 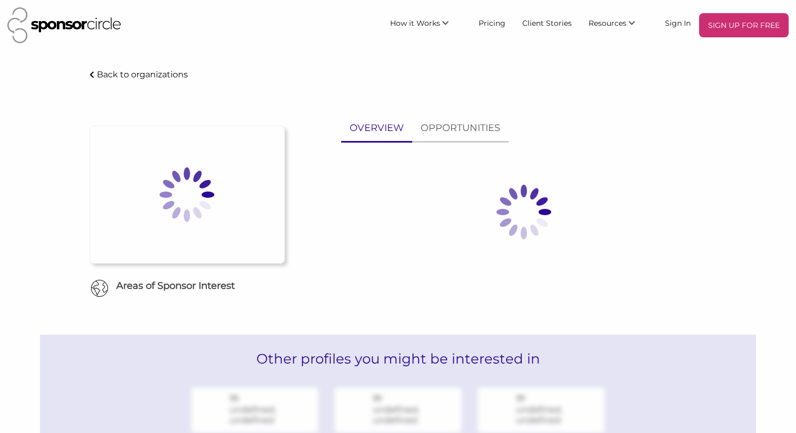 What do you see at coordinates (744, 25) in the screenshot?
I see `p: SIGN UP FOR FREE` at bounding box center [744, 25].